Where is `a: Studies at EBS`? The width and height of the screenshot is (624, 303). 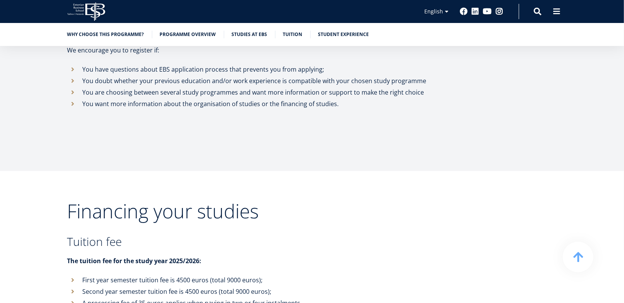 a: Studies at EBS is located at coordinates (250, 34).